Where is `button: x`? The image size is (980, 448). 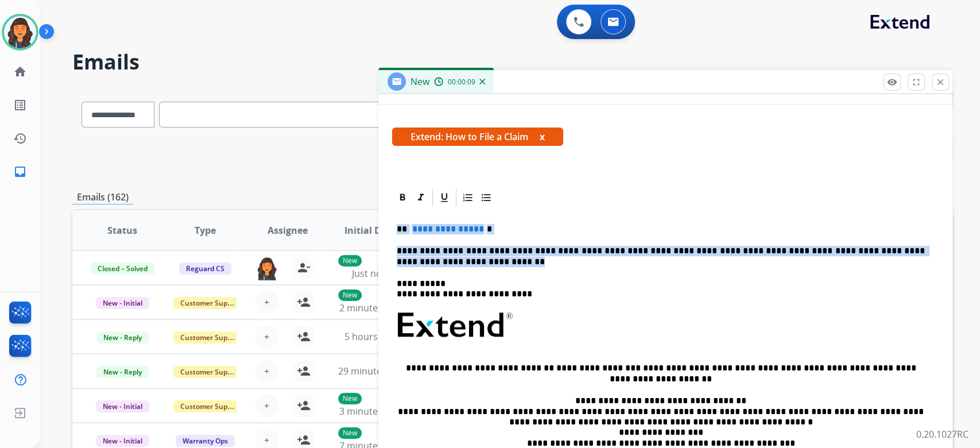
button: x is located at coordinates (542, 137).